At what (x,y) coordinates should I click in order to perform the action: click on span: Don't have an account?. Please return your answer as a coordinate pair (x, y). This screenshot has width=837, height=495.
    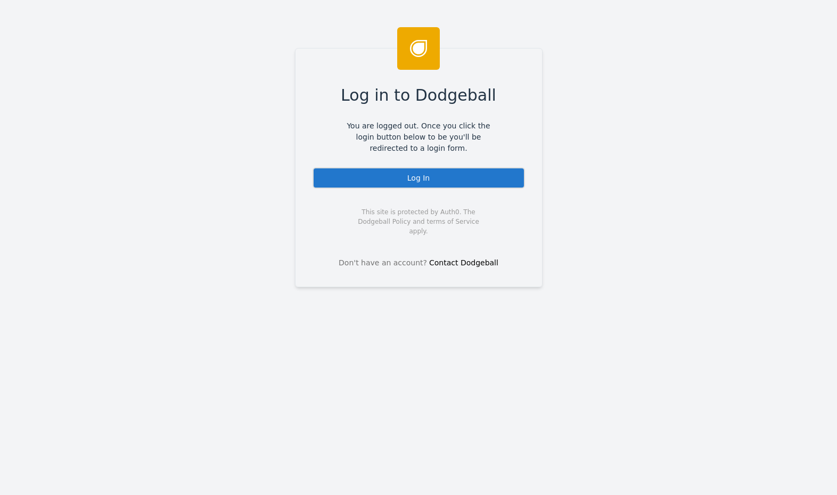
    Looking at the image, I should click on (383, 263).